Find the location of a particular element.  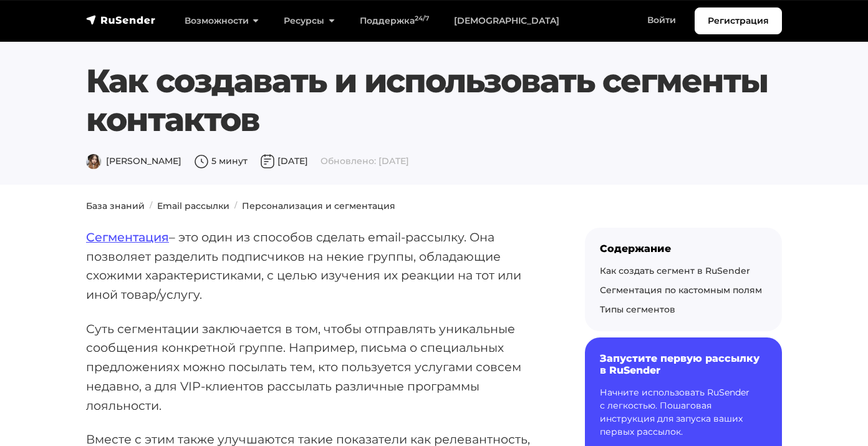

img: RuSender is located at coordinates (121, 20).